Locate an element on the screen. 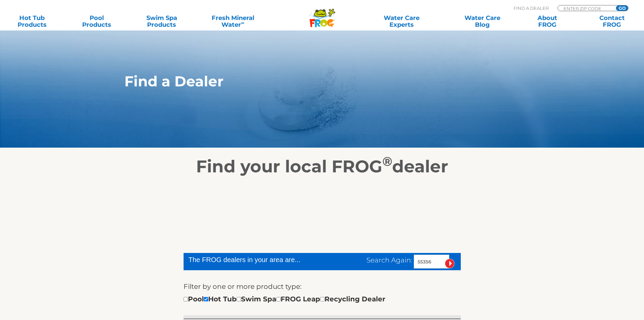  a: Water CareBlog is located at coordinates (482, 21).